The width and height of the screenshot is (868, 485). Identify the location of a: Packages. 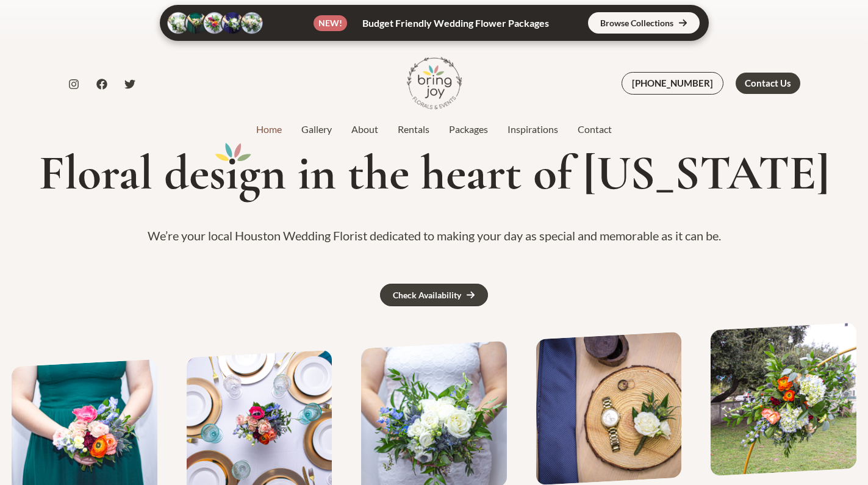
(469, 130).